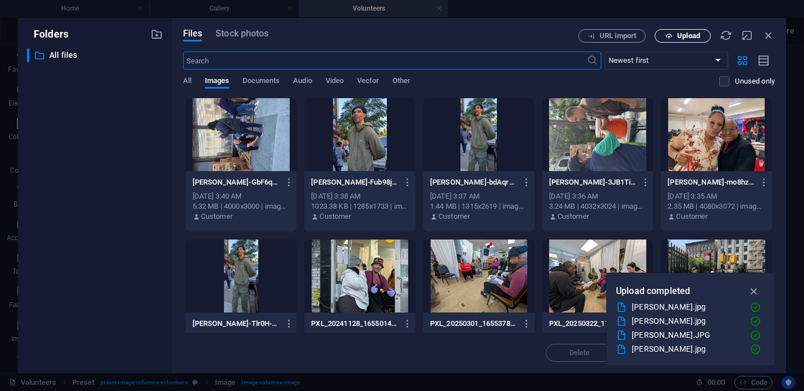 Image resolution: width=804 pixels, height=391 pixels. I want to click on span: Images, so click(217, 82).